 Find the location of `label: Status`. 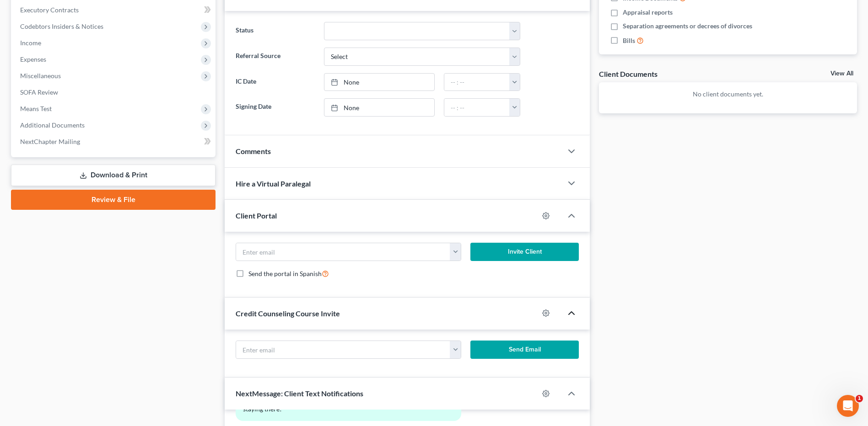

label: Status is located at coordinates (275, 31).